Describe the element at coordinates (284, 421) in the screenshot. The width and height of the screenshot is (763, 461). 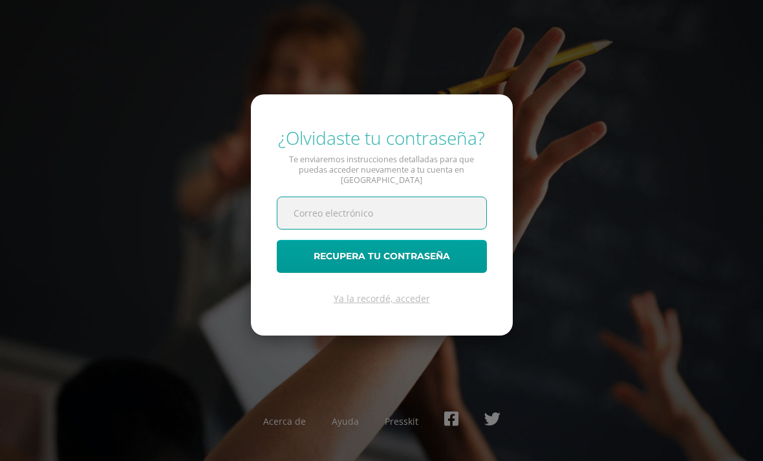
I see `a: Acerca de` at that location.